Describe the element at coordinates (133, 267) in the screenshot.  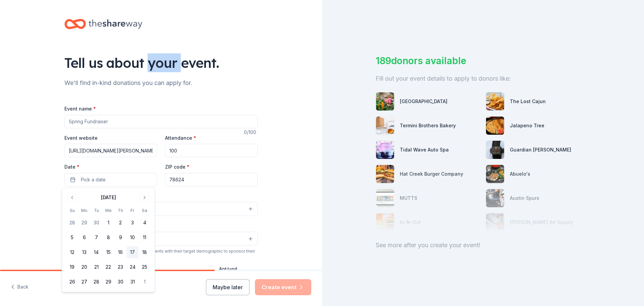
I see `button: 24` at that location.